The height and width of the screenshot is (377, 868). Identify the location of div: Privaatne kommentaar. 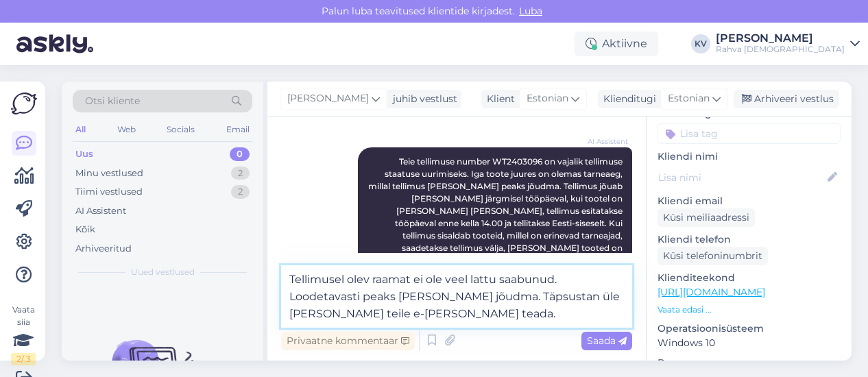
(348, 341).